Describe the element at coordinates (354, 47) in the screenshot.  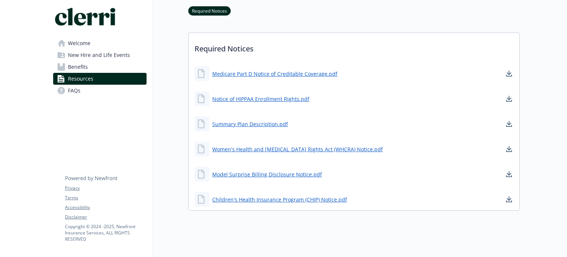
I see `p: Required Notices` at that location.